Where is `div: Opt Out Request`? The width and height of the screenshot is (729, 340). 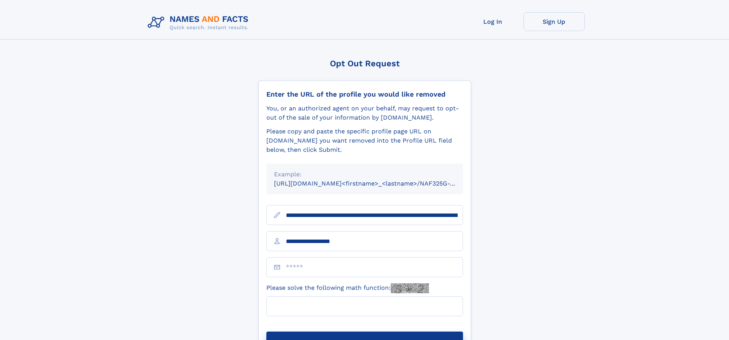 div: Opt Out Request is located at coordinates (365, 63).